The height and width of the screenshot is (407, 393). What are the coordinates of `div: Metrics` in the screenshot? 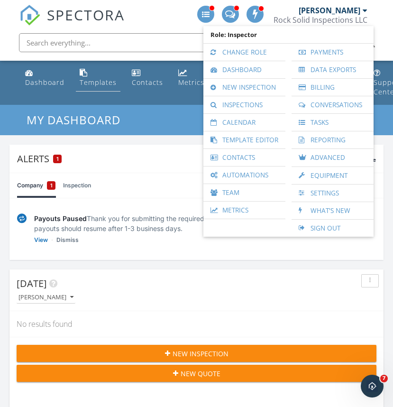 It's located at (191, 82).